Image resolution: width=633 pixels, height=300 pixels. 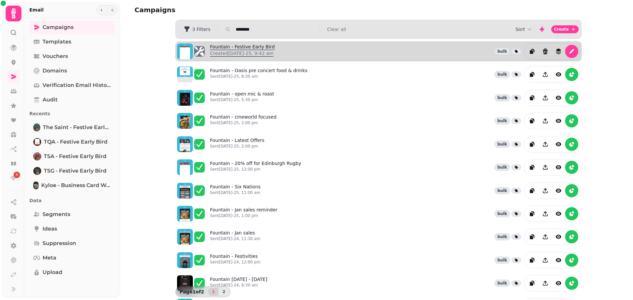 What do you see at coordinates (72, 42) in the screenshot?
I see `a: Templates` at bounding box center [72, 42].